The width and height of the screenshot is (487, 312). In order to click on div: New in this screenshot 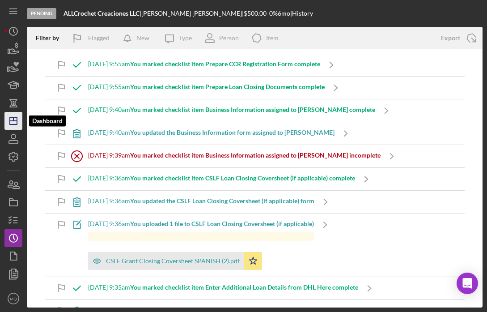, I will do `click(143, 38)`.